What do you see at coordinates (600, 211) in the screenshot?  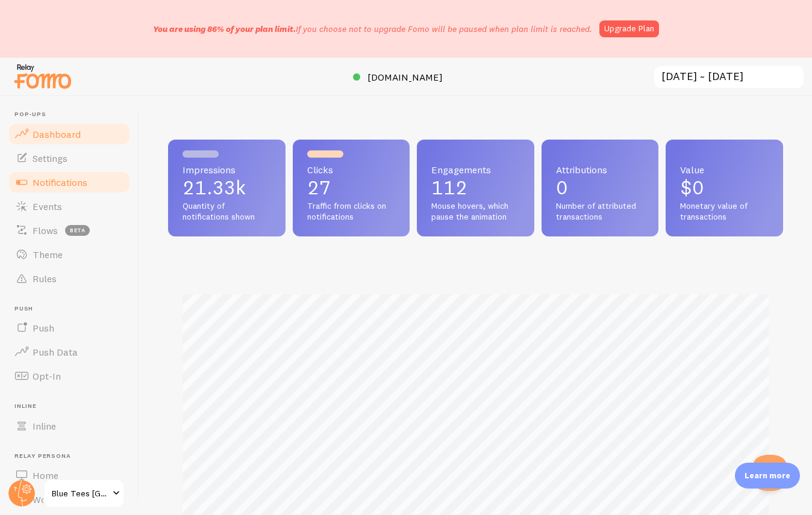 I see `span: Number of attributed transactions` at bounding box center [600, 211].